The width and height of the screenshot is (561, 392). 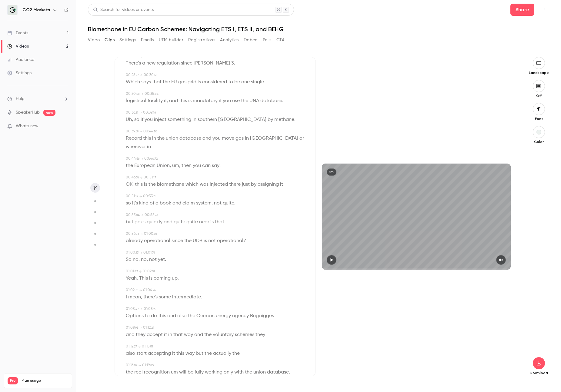 What do you see at coordinates (148, 309) in the screenshot?
I see `span: 01:08` at bounding box center [148, 309].